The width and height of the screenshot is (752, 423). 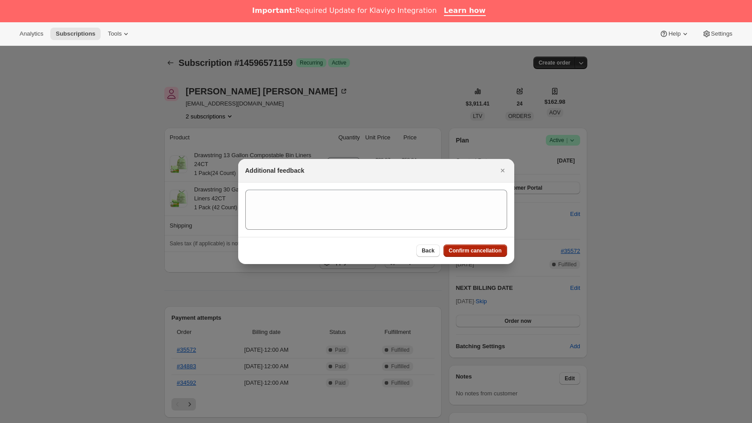 What do you see at coordinates (718, 34) in the screenshot?
I see `button: Settings` at bounding box center [718, 34].